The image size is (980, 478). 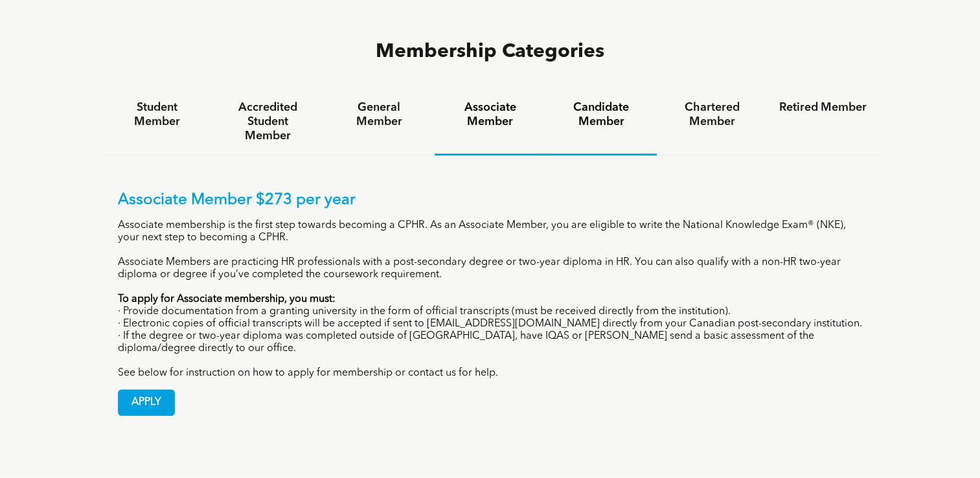 I want to click on p: Associate Member $273 per year, so click(x=491, y=200).